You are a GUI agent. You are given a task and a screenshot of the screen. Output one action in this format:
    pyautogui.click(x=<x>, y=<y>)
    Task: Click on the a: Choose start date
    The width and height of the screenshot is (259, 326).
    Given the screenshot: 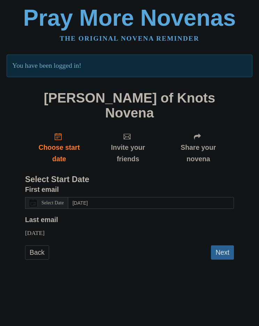 What is the action you would take?
    pyautogui.click(x=59, y=148)
    